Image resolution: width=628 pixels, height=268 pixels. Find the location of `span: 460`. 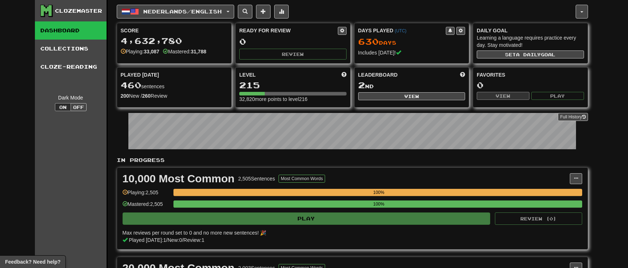

span: 460 is located at coordinates (131, 85).